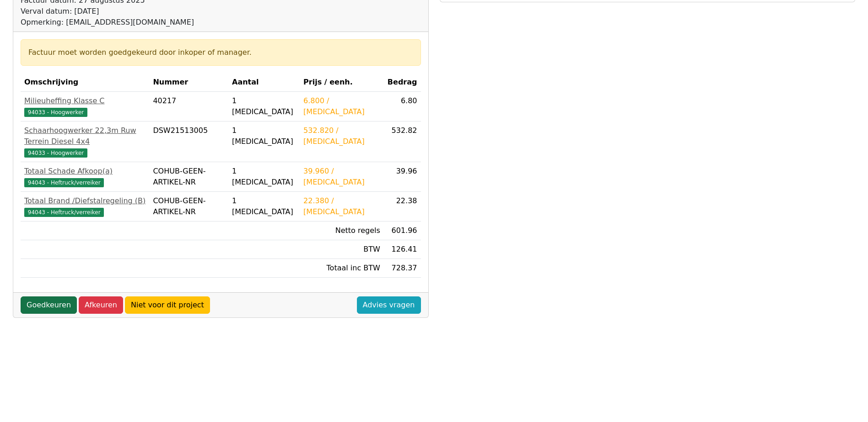 The image size is (868, 422). What do you see at coordinates (188, 82) in the screenshot?
I see `th: Nummer` at bounding box center [188, 82].